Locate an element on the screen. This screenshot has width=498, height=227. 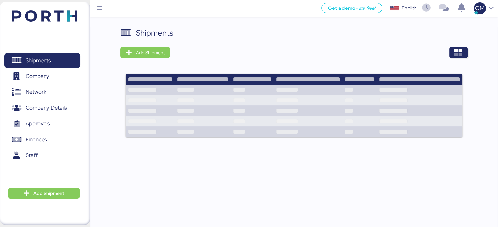
span: Finances is located at coordinates (36, 140).